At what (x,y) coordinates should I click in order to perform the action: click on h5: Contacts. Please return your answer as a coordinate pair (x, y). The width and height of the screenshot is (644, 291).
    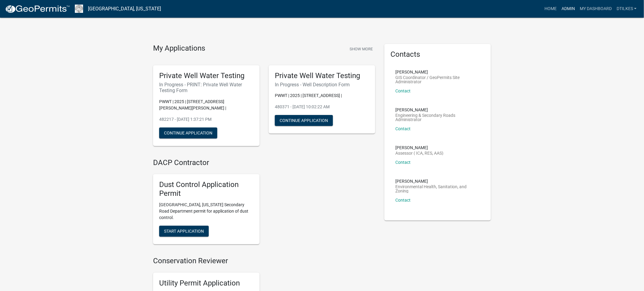
    Looking at the image, I should click on (438, 54).